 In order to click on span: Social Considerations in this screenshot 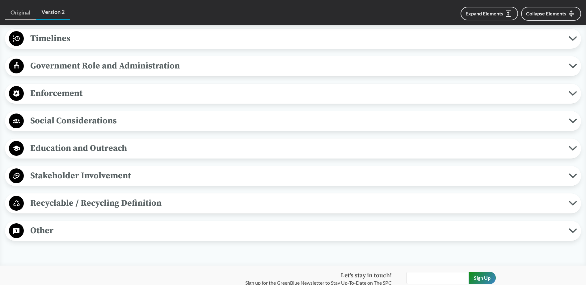, I will do `click(296, 121)`.